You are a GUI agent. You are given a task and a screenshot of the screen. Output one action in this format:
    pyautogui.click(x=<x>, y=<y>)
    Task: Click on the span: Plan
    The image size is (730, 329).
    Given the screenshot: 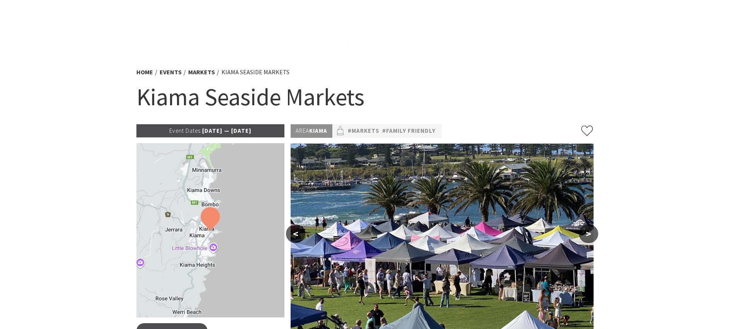 What is the action you would take?
    pyautogui.click(x=533, y=40)
    